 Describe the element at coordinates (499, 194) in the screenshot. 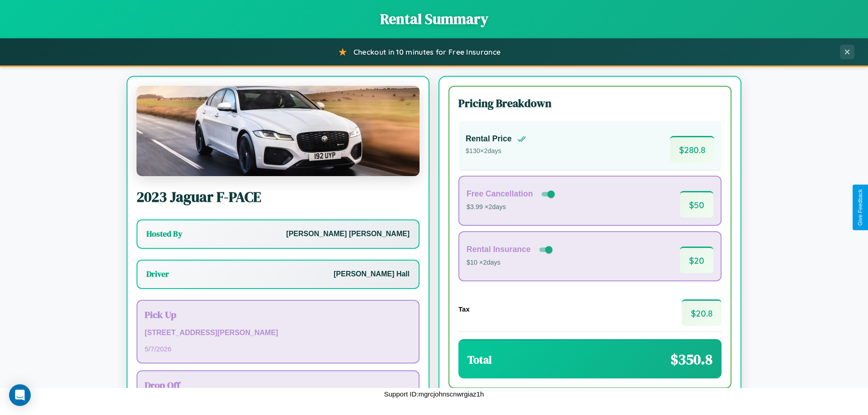

I see `h4: Free Cancellation` at that location.